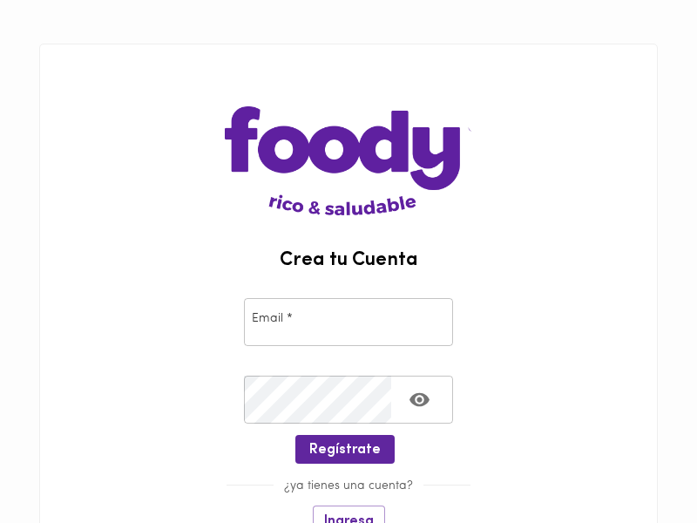 The height and width of the screenshot is (523, 697). I want to click on h2: Crea tu Cuenta, so click(348, 260).